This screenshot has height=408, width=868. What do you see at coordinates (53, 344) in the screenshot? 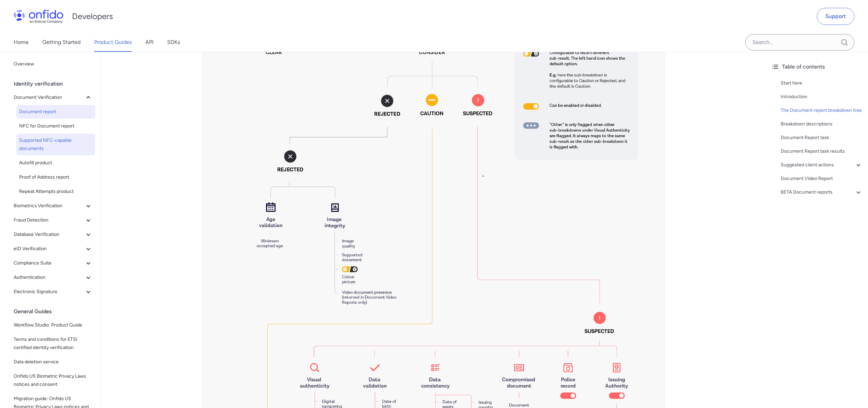
I see `a: Terms and conditions for ETSI certified identity verification` at bounding box center [53, 344].